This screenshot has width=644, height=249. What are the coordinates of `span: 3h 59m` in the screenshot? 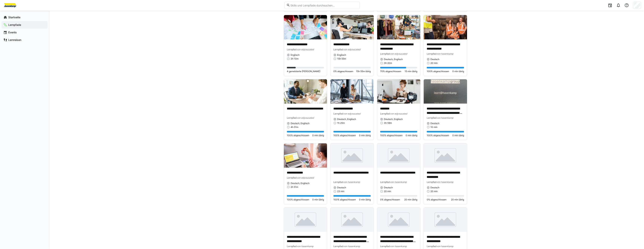 It's located at (388, 123).